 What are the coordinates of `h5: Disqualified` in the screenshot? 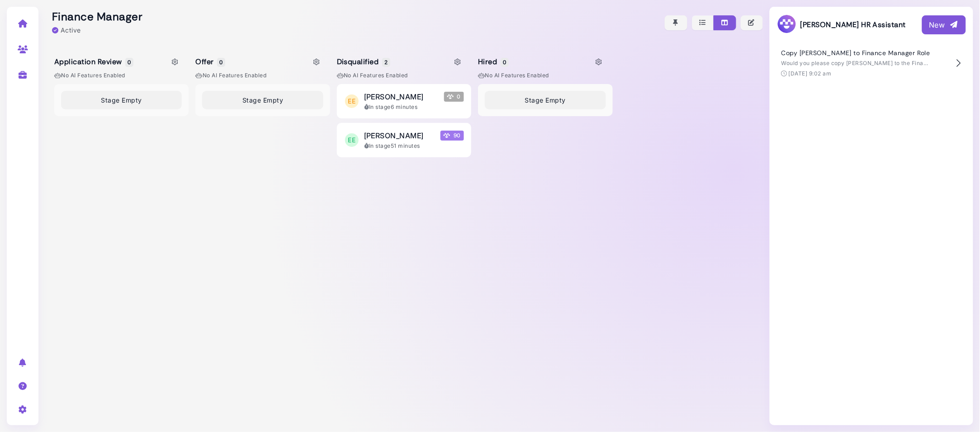 It's located at (363, 62).